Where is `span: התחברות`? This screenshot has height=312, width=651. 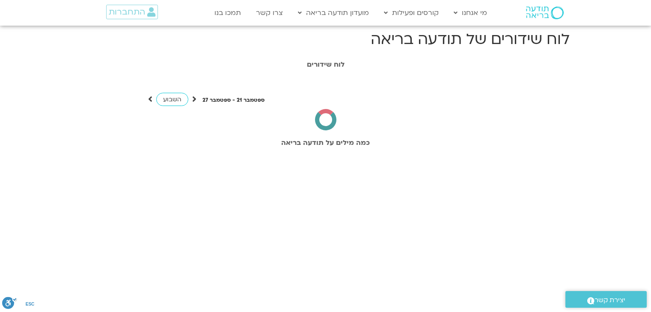 span: התחברות is located at coordinates (127, 12).